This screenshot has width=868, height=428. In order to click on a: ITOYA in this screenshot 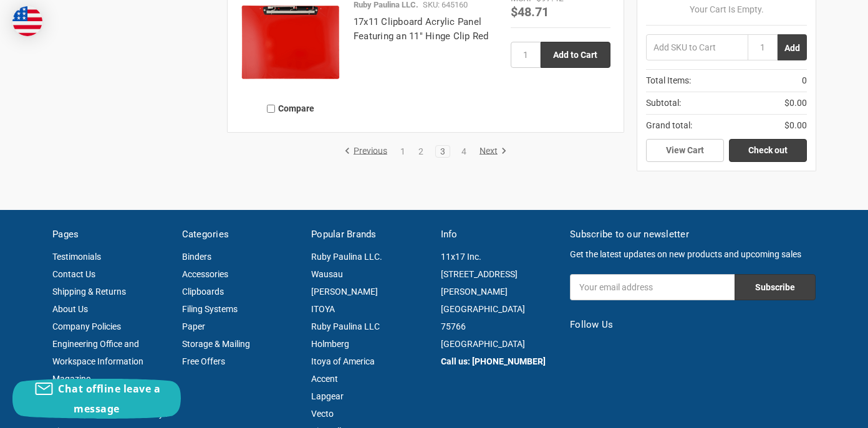, I will do `click(323, 310)`.